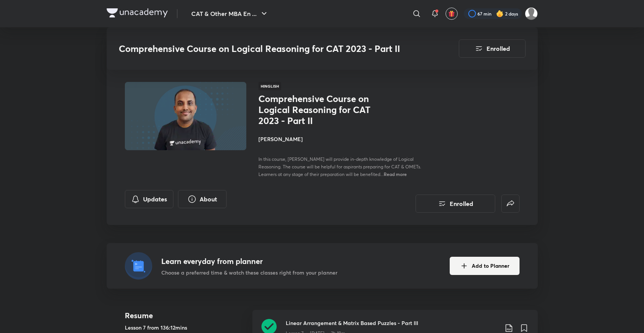 This screenshot has height=333, width=644. What do you see at coordinates (270, 86) in the screenshot?
I see `span: Hinglish` at bounding box center [270, 86].